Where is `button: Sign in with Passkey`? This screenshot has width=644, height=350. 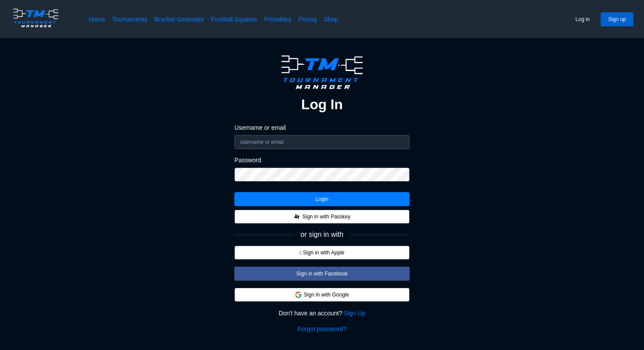 button: Sign in with Passkey is located at coordinates (322, 217).